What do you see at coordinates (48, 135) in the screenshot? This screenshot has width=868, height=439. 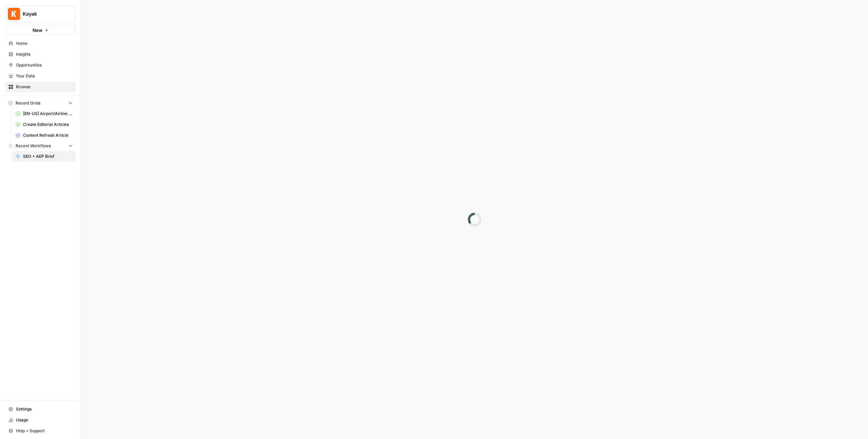 I see `span: Content Refresh Article` at bounding box center [48, 135].